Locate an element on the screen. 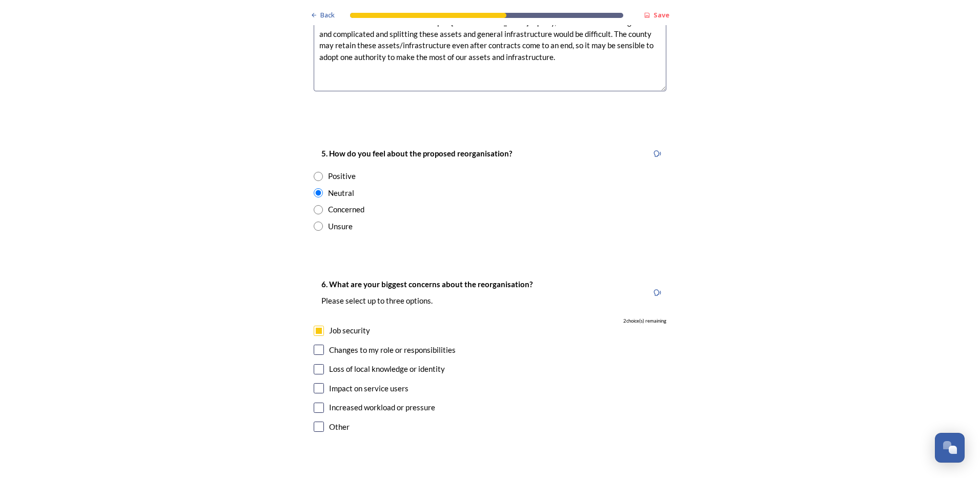  div: Changes to my role or responsibilities is located at coordinates (392, 350).